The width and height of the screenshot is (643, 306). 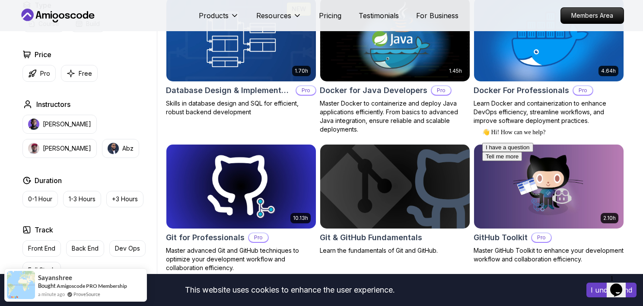 I want to click on a: For Business, so click(x=438, y=16).